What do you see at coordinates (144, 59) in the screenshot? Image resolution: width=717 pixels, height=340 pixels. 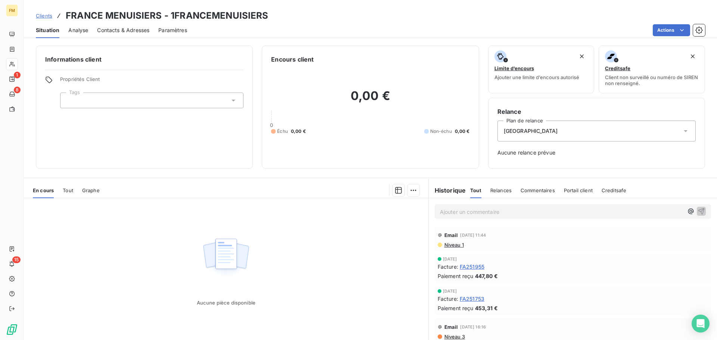 I see `h6: Informations client` at bounding box center [144, 59].